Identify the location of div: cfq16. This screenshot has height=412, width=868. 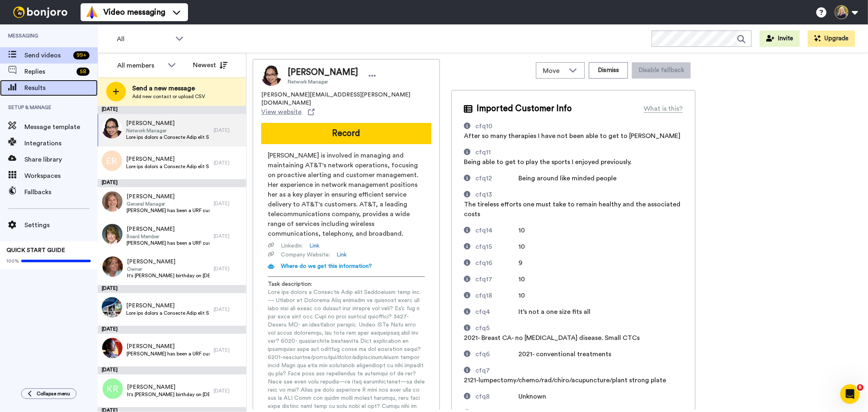
(484, 263).